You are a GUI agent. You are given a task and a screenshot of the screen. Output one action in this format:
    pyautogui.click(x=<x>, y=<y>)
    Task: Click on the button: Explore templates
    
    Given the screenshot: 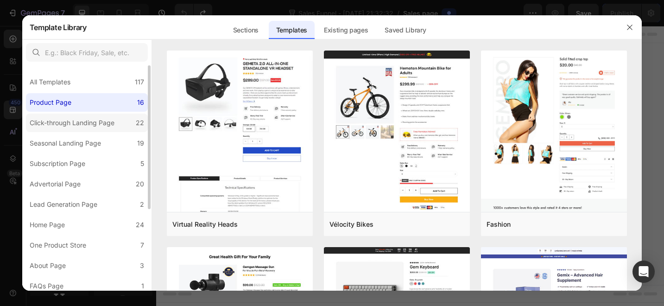 What is the action you would take?
    pyautogui.click(x=333, y=183)
    